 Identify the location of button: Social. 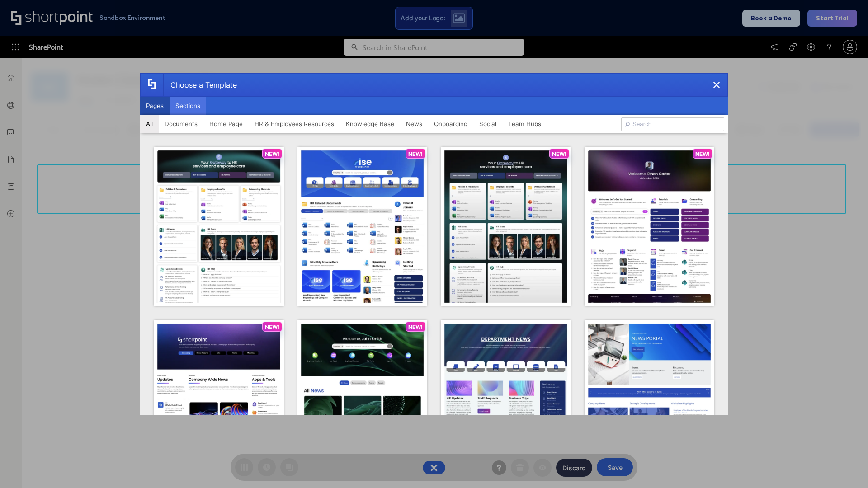
(488, 123).